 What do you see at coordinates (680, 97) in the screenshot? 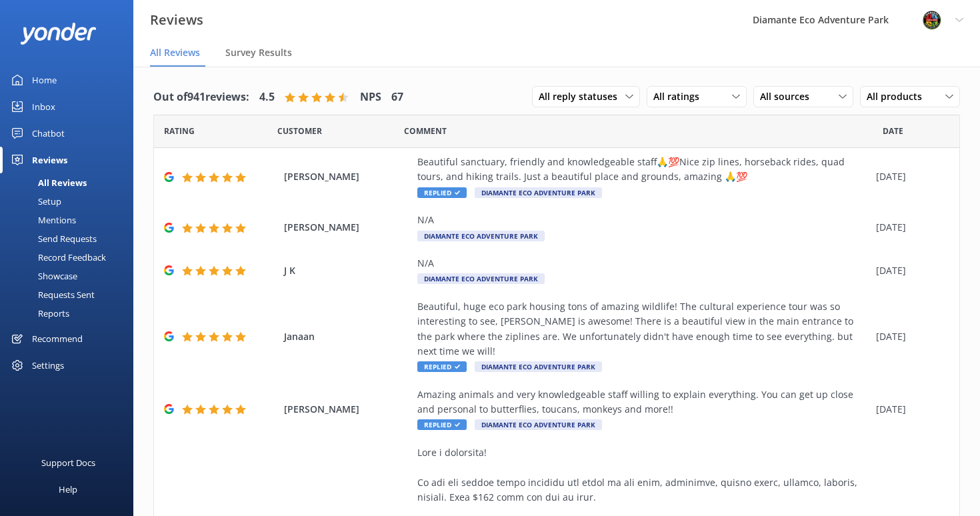
I see `span: All ratings` at bounding box center [680, 97].